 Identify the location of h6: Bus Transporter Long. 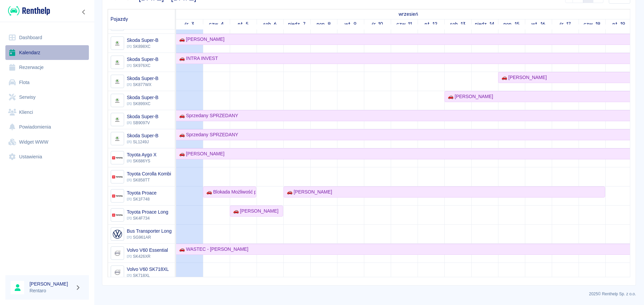
(149, 231).